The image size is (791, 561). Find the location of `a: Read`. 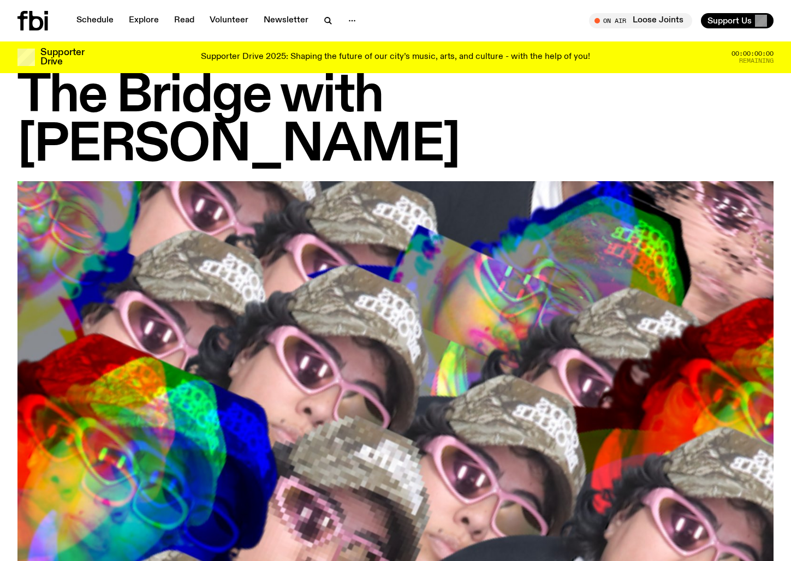

a: Read is located at coordinates (184, 21).